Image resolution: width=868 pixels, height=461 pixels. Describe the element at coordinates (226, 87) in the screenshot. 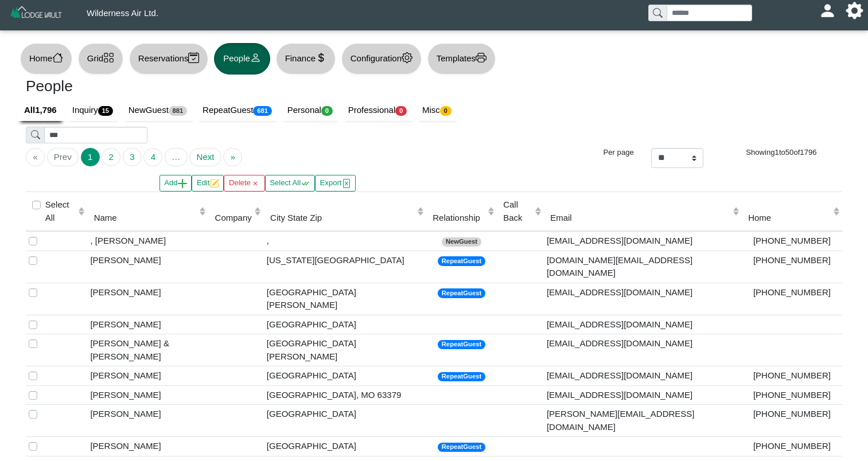

I see `h3: People` at that location.